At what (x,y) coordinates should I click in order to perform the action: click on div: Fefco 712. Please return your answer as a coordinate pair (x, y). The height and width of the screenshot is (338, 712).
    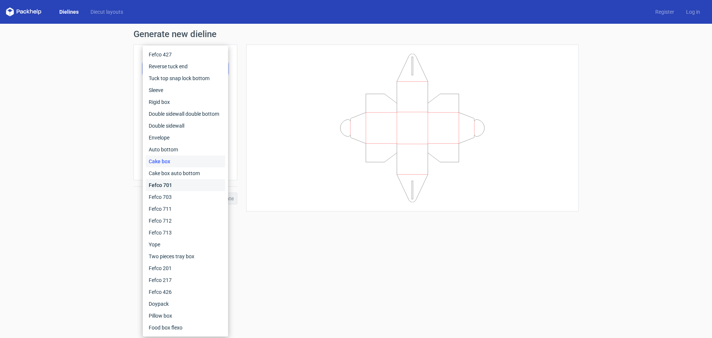
    Looking at the image, I should click on (185, 221).